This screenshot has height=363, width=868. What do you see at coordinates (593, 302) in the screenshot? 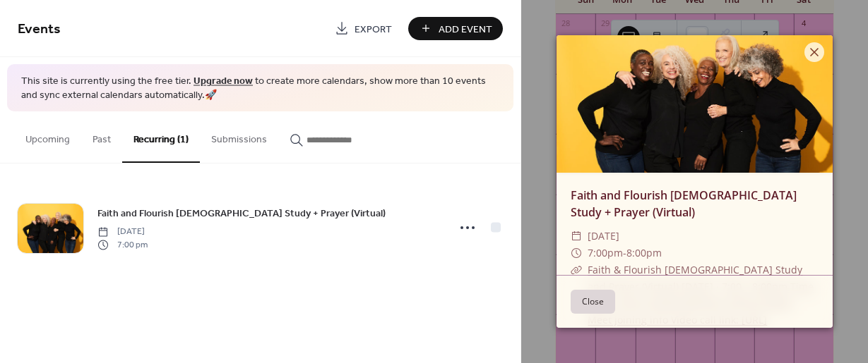
I see `button: Close` at bounding box center [593, 302].